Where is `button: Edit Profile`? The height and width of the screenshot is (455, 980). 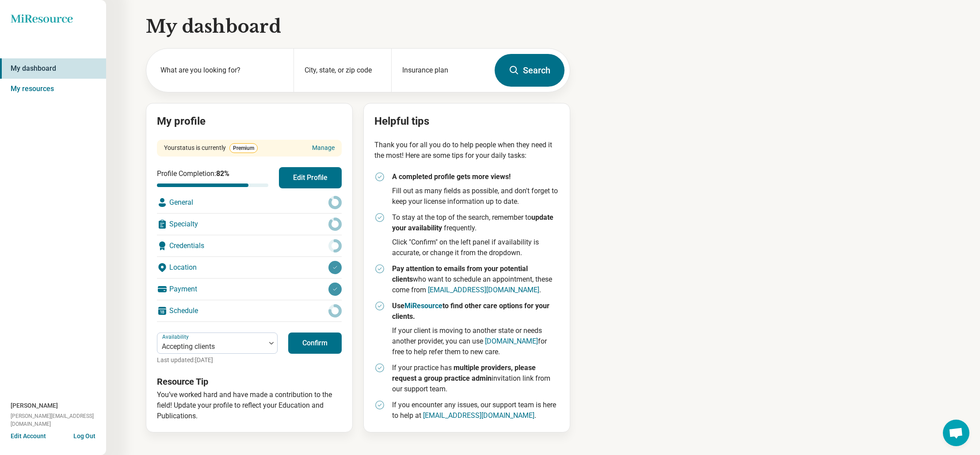 button: Edit Profile is located at coordinates (310, 177).